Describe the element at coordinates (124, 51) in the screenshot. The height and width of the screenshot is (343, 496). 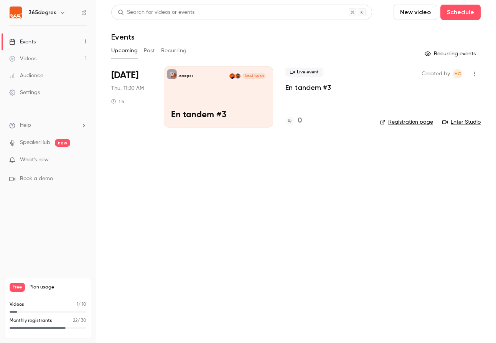
I see `button: Upcoming` at that location.